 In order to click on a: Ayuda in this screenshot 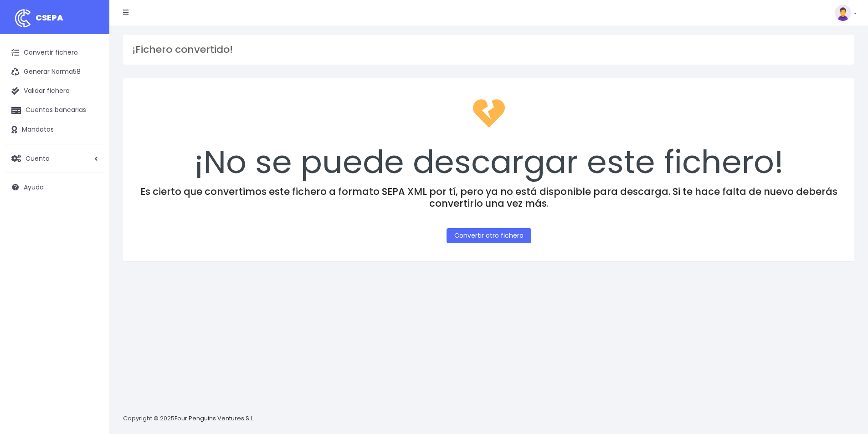, I will do `click(55, 187)`.